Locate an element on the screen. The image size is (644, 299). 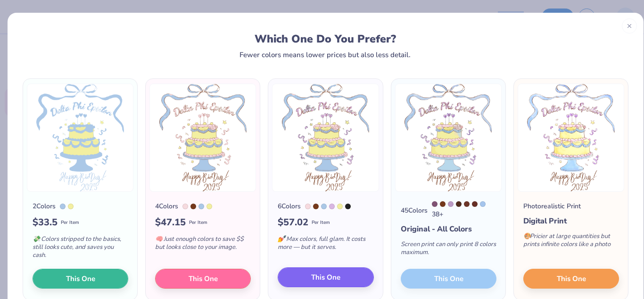
div: 530 C is located at coordinates (332, 207).